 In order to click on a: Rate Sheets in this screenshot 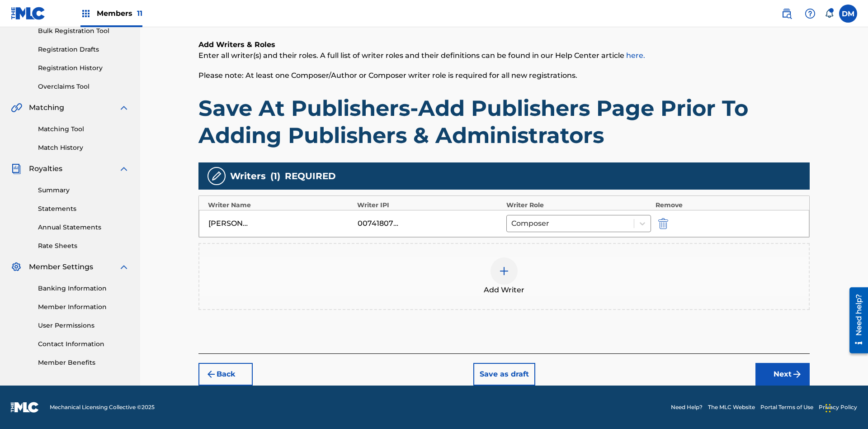, I will do `click(83, 246)`.